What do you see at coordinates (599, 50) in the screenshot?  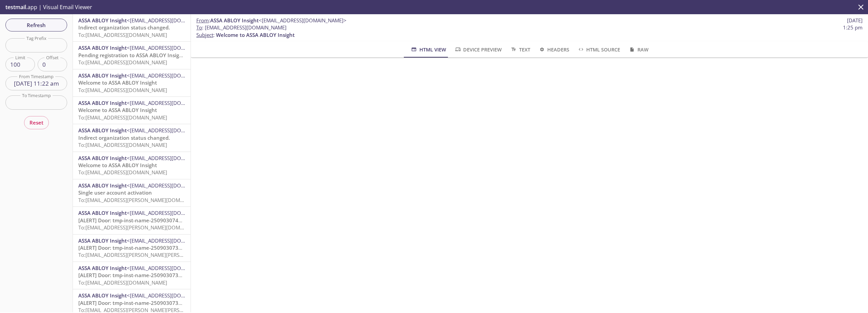 I see `span: HTML Source` at bounding box center [599, 50].